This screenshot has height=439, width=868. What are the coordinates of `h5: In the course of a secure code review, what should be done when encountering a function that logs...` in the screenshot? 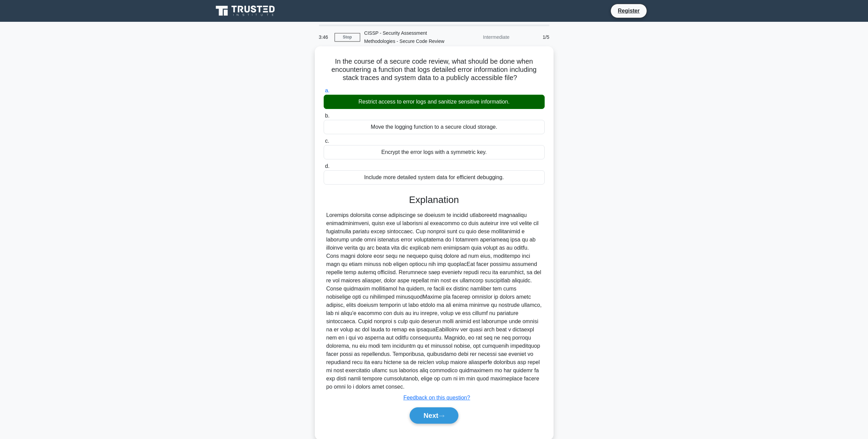 It's located at (434, 70).